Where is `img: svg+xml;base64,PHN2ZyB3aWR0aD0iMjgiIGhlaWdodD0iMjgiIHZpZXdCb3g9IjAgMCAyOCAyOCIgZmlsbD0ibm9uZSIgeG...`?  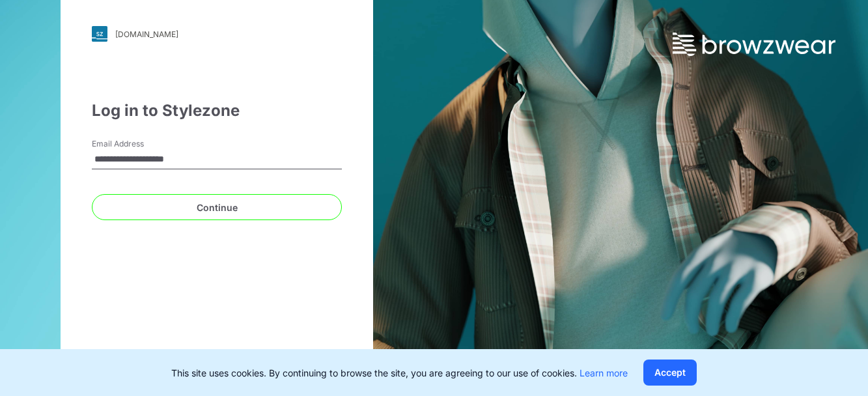 img: svg+xml;base64,PHN2ZyB3aWR0aD0iMjgiIGhlaWdodD0iMjgiIHZpZXdCb3g9IjAgMCAyOCAyOCIgZmlsbD0ibm9uZSIgeG... is located at coordinates (99, 34).